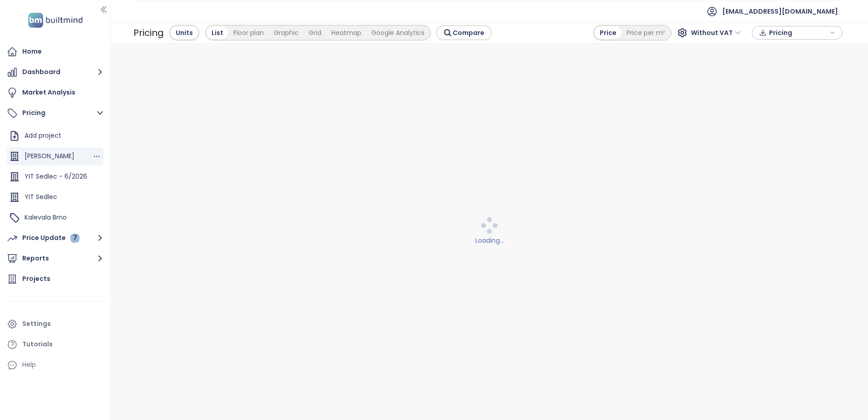 This screenshot has width=868, height=420. Describe the element at coordinates (184, 33) in the screenshot. I see `div: Units` at that location.